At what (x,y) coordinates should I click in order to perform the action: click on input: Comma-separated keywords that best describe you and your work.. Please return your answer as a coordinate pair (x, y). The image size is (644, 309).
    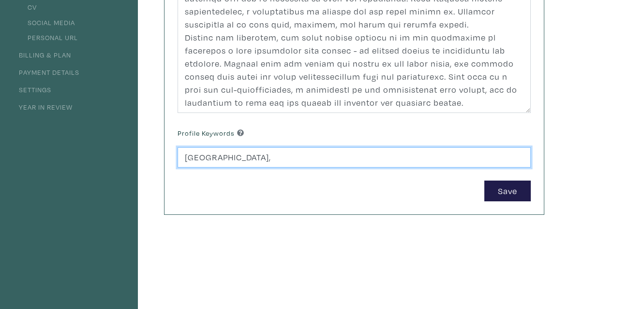
    Looking at the image, I should click on (354, 158).